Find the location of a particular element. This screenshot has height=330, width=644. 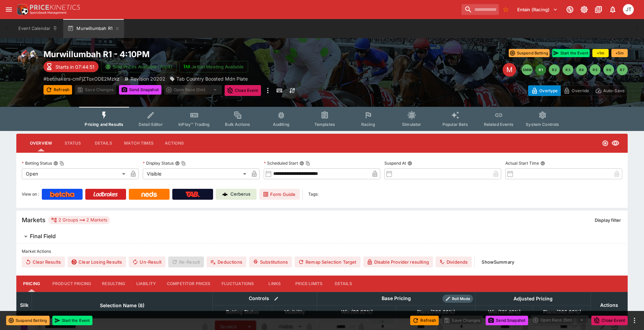

button: Actions is located at coordinates (174, 143).